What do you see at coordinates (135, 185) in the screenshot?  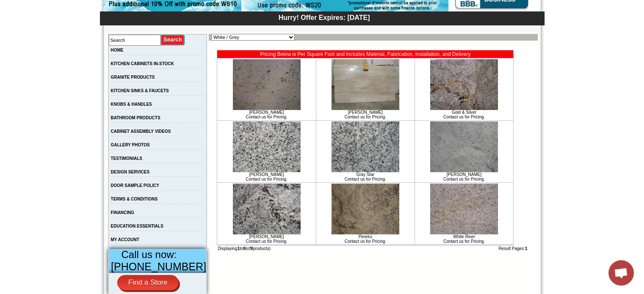 I see `a: DOOR SAMPLE POLICY` at bounding box center [135, 185].